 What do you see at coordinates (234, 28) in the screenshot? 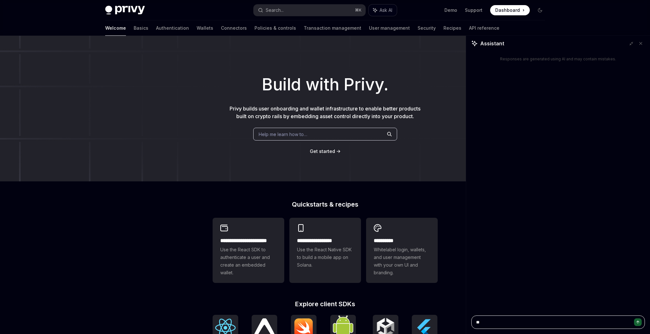
I see `a: Connectors` at bounding box center [234, 28].